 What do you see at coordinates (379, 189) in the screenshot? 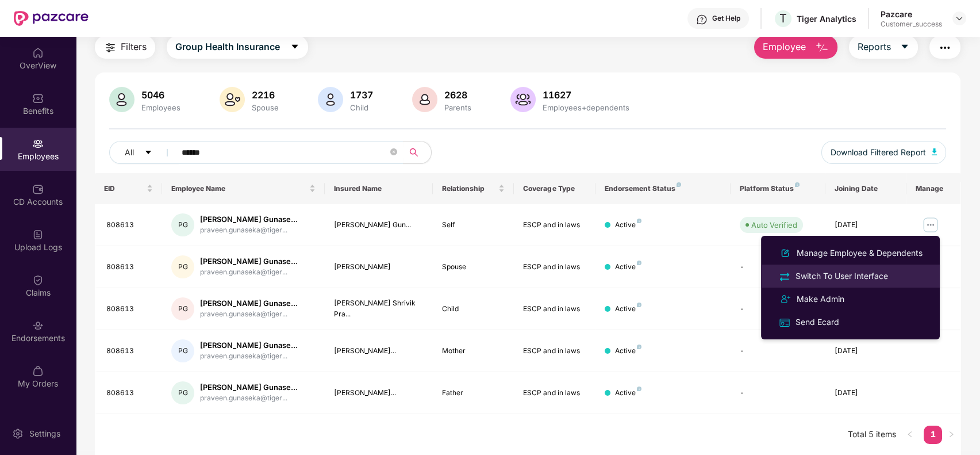
I see `th: Insured Name` at bounding box center [379, 189].